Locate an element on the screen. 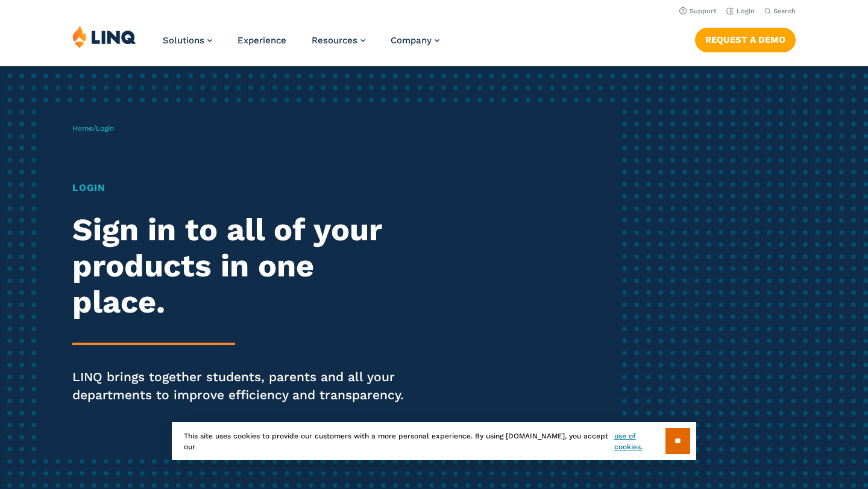 The width and height of the screenshot is (868, 489). h2: Sign in to all of your products in one place. is located at coordinates (239, 266).